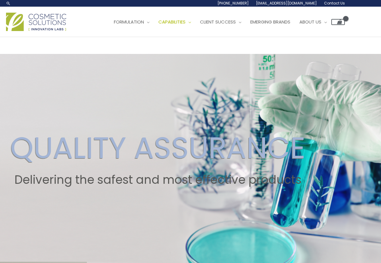 This screenshot has height=263, width=381. I want to click on a: About Us, so click(313, 22).